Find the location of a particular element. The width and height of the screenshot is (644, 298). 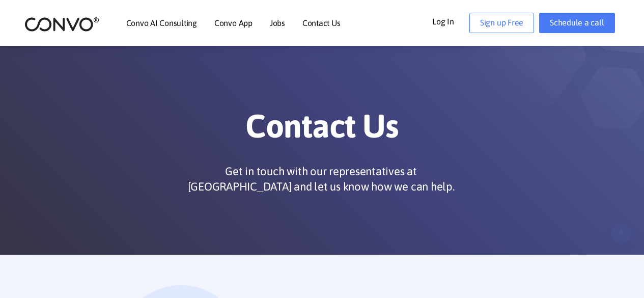

a: Sign up Free is located at coordinates (502, 23).